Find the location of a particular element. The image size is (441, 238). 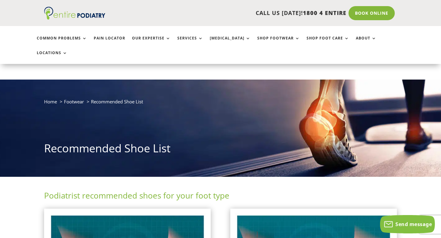

a: Book Online is located at coordinates (371, 13).